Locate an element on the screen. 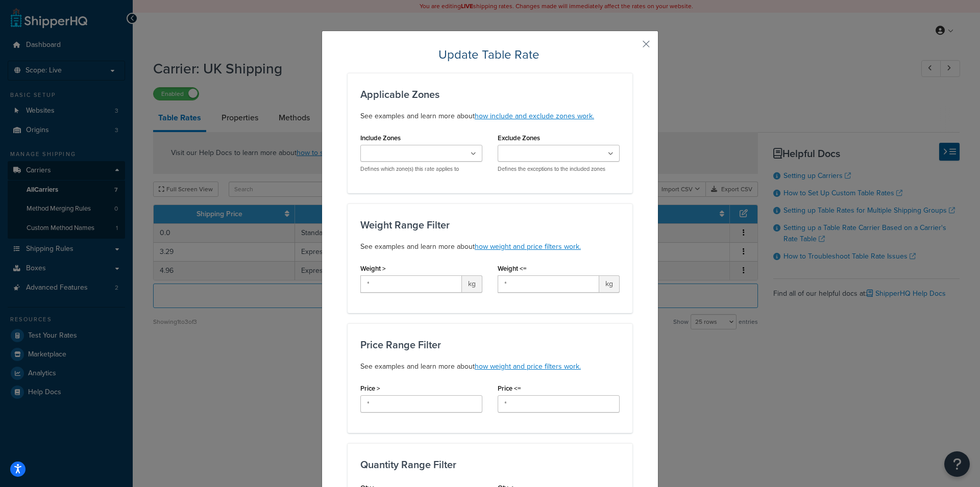  label: Price > is located at coordinates (370, 388).